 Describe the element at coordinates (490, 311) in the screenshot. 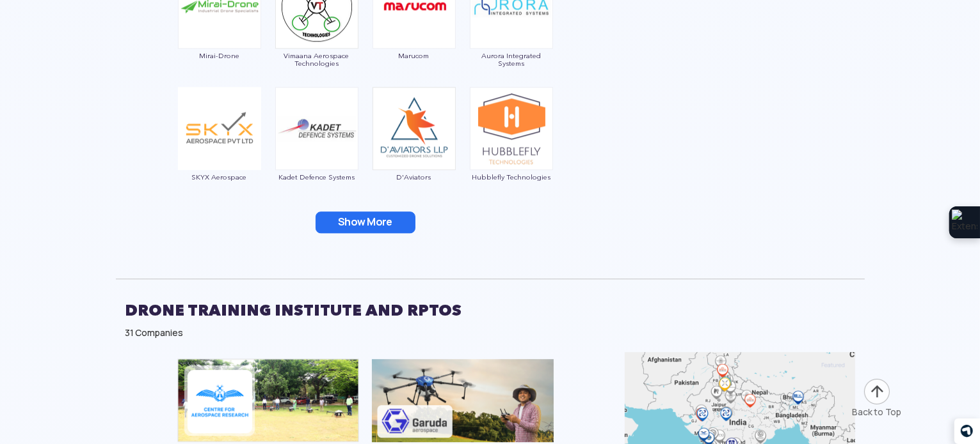

I see `h2: DRONE TRAINING INSTITUTE AND RPTOS` at that location.